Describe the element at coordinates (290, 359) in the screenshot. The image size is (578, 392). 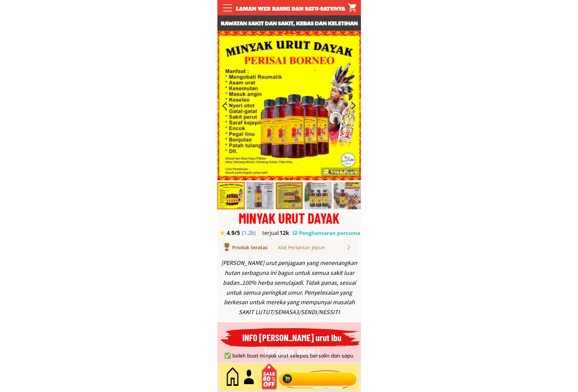
I see `li: ✅ boleh buat minyak urut selepas bersalin dan sapu pada baby` at that location.